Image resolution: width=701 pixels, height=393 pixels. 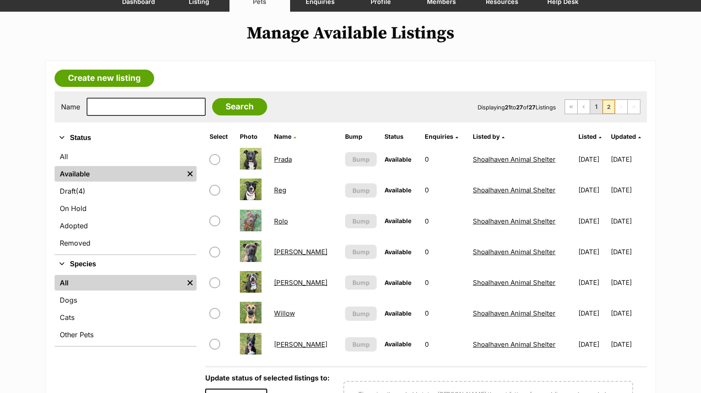 What do you see at coordinates (126, 138) in the screenshot?
I see `button: Status` at bounding box center [126, 138].